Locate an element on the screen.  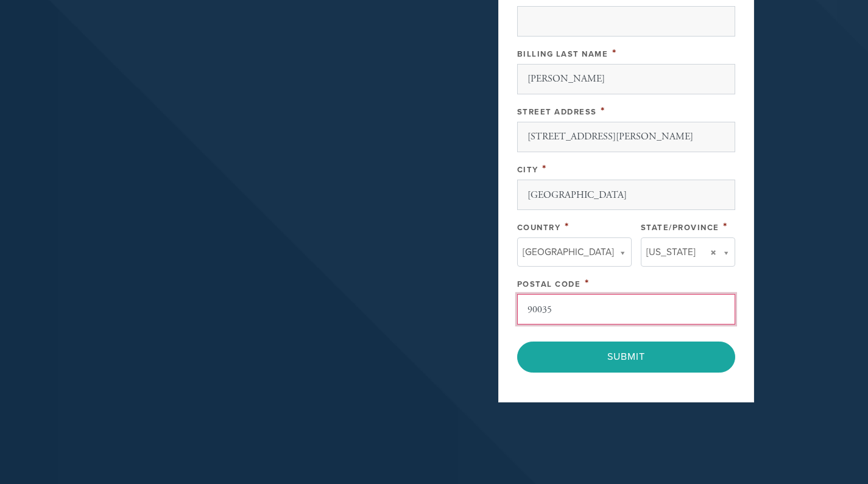
label: Billing Last Name is located at coordinates (563, 54).